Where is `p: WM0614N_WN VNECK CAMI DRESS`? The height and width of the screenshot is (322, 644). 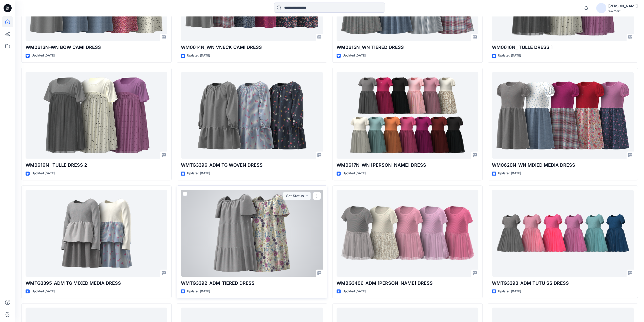
p: WM0614N_WN VNECK CAMI DRESS is located at coordinates (252, 47).